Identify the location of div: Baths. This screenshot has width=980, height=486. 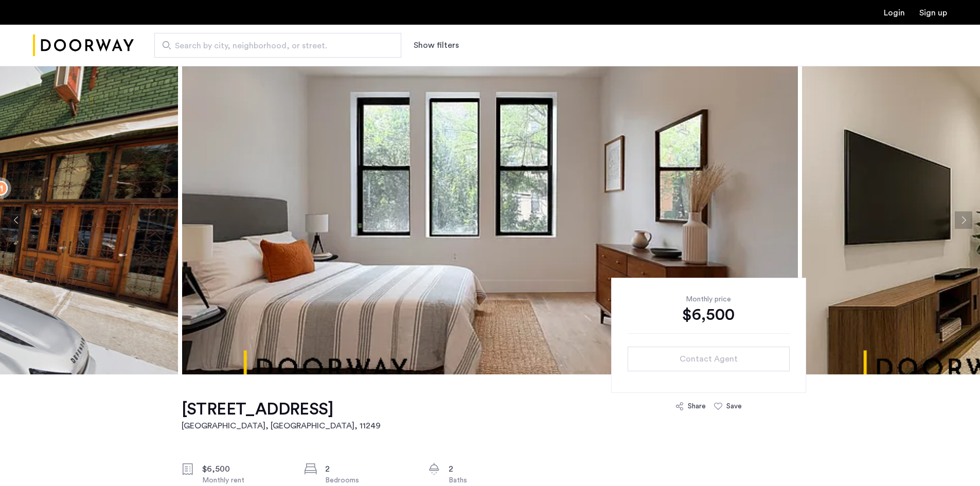
(492, 481).